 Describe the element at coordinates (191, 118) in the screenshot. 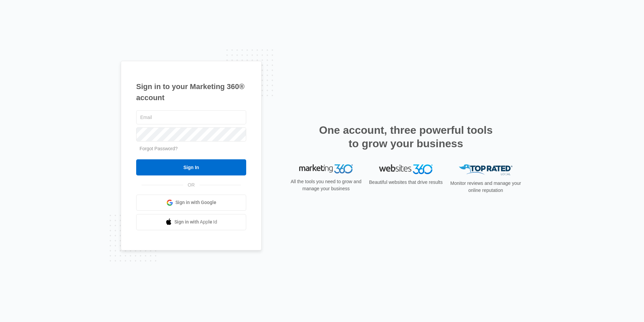

I see `input: Email` at that location.